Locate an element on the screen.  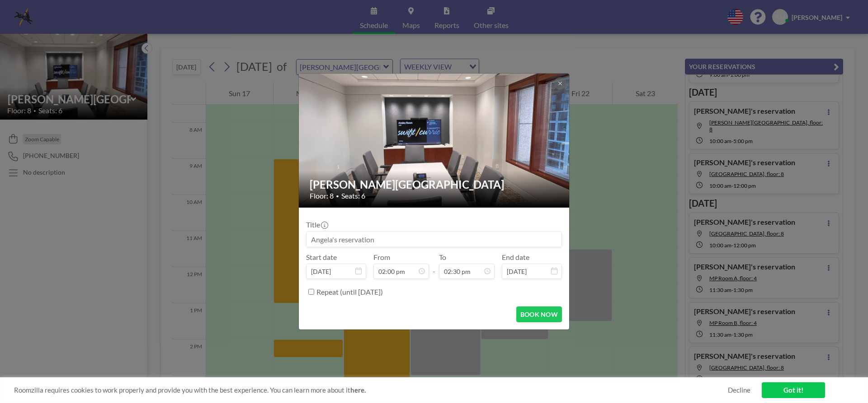
span: Floor: 8 is located at coordinates (321, 196).